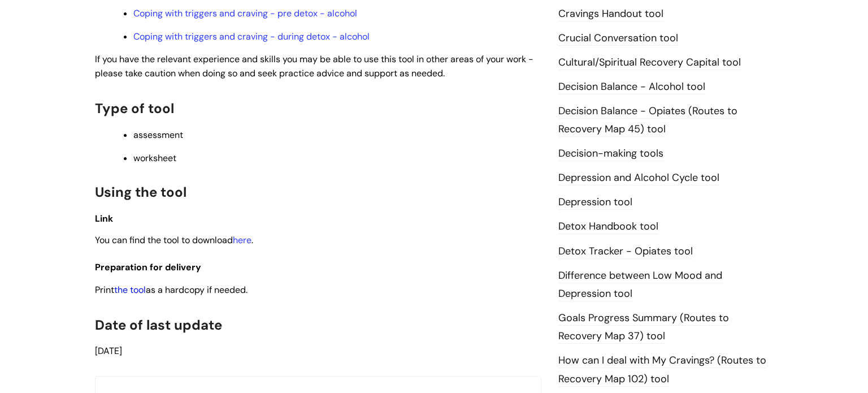 This screenshot has height=393, width=868. What do you see at coordinates (641, 285) in the screenshot?
I see `a: Difference between Low Mood and Depression tool` at bounding box center [641, 285].